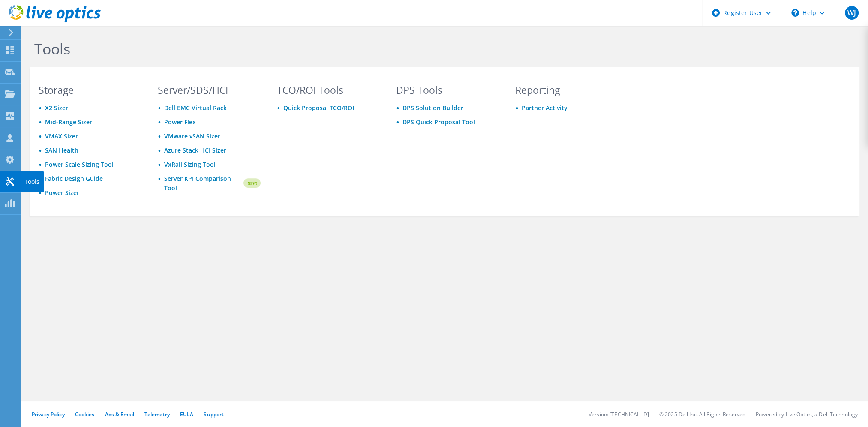 The height and width of the screenshot is (427, 868). Describe the element at coordinates (438, 121) in the screenshot. I see `a: DPS Quick Proposal Tool` at that location.